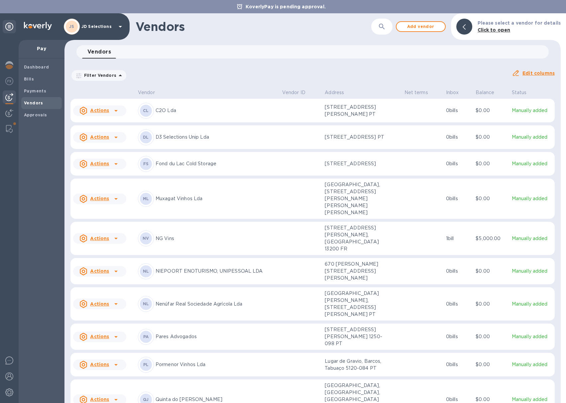  I want to click on b: FS, so click(146, 164).